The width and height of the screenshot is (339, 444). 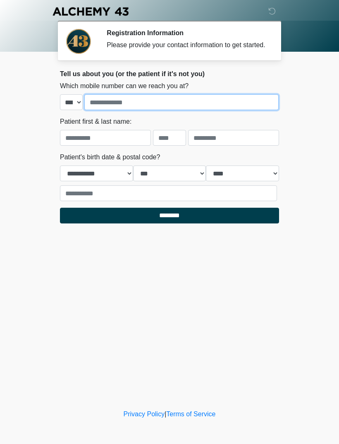 I want to click on label: Patient's birth date & postal code?, so click(x=110, y=157).